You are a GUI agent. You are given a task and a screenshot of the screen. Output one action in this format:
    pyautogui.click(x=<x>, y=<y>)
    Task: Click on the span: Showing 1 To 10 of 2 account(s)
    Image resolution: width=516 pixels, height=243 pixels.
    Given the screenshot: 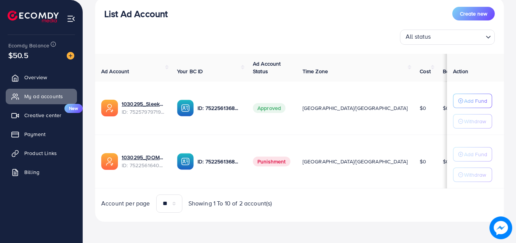 What is the action you would take?
    pyautogui.click(x=230, y=203)
    